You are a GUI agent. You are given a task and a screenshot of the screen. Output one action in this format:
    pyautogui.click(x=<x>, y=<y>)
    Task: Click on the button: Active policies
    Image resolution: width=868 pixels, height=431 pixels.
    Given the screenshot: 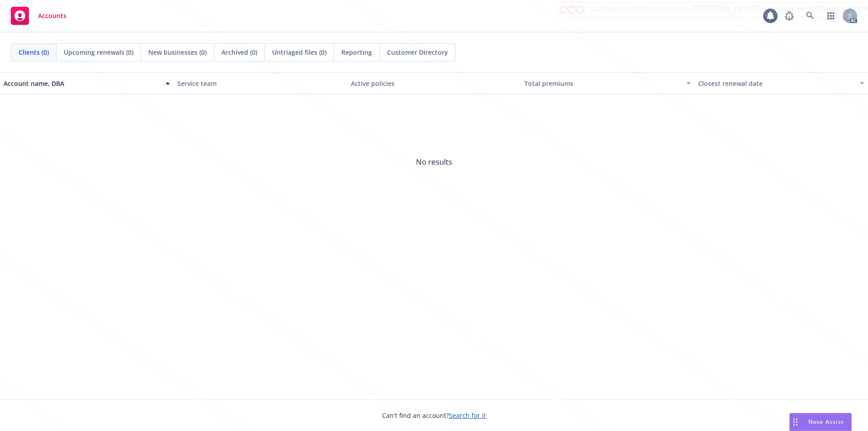 What is the action you would take?
    pyautogui.click(x=434, y=83)
    